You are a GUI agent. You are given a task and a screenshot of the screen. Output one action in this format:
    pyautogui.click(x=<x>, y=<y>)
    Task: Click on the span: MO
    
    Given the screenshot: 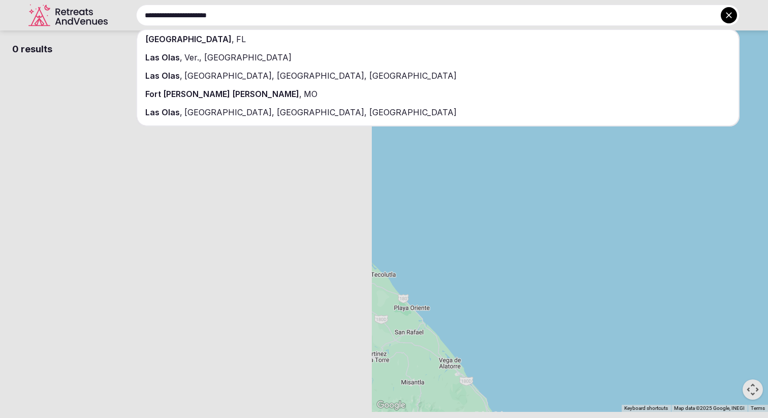 What is the action you would take?
    pyautogui.click(x=309, y=94)
    